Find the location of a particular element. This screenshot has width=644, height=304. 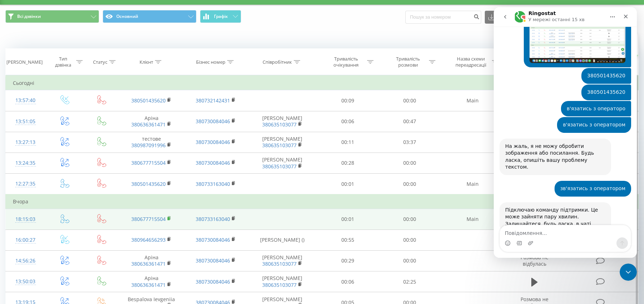

img: Profile image for Ringostat is located at coordinates (26, 10).